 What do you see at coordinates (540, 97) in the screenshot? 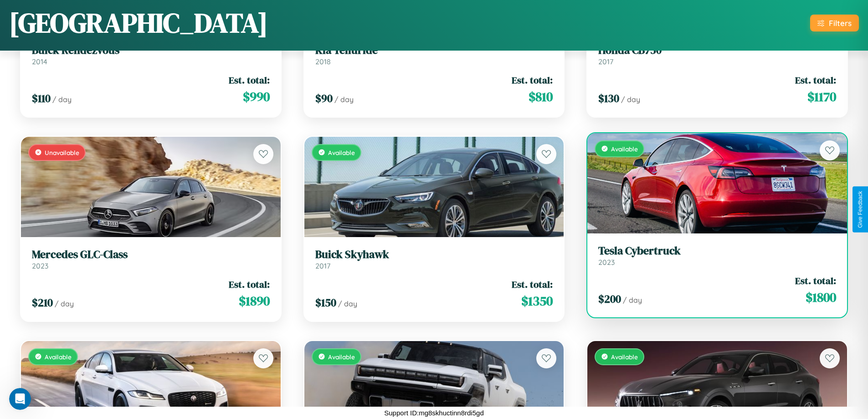
I see `span: $ 810` at bounding box center [540, 97].